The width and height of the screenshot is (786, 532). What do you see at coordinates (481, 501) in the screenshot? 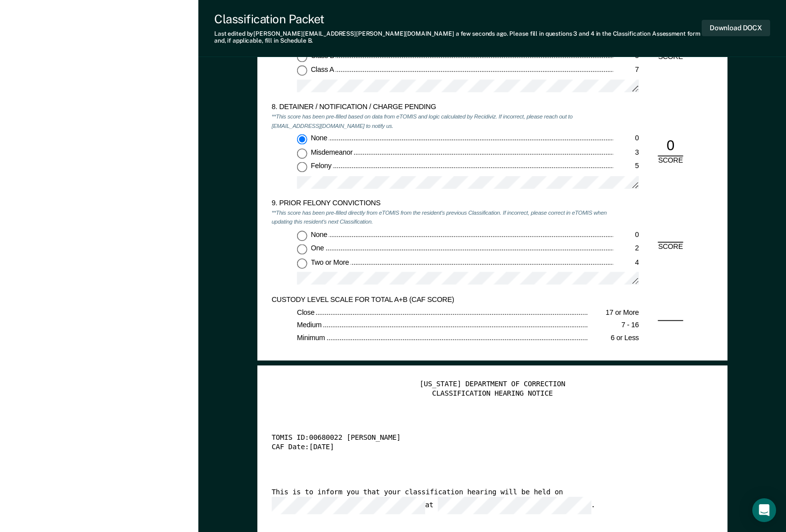
I see `div: This is to inform you that your classification hearing will be held on at .` at bounding box center [481, 501].